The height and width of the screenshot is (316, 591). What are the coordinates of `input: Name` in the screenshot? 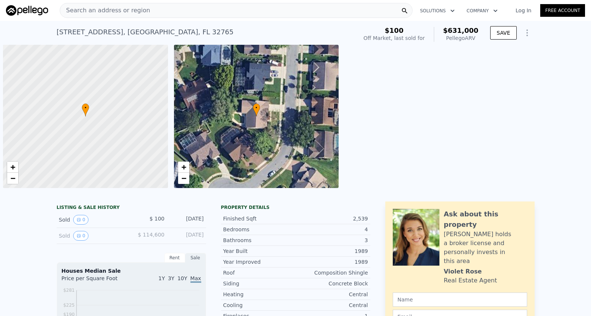 It's located at (460, 300).